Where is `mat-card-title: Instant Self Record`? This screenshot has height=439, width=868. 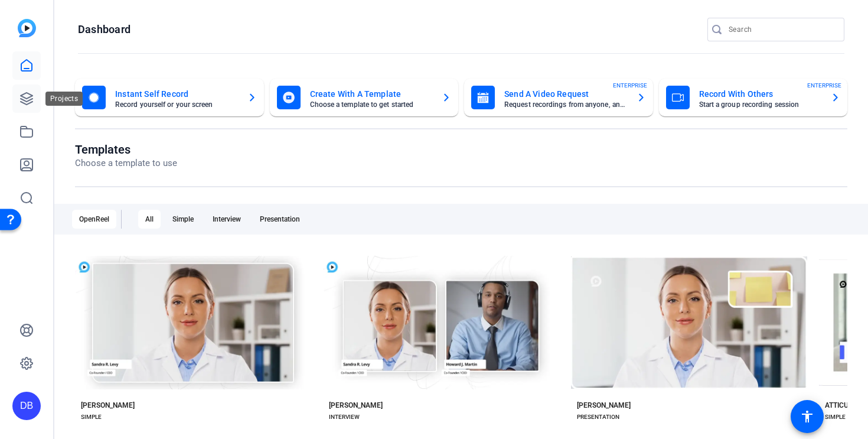 mat-card-title: Instant Self Record is located at coordinates (177, 94).